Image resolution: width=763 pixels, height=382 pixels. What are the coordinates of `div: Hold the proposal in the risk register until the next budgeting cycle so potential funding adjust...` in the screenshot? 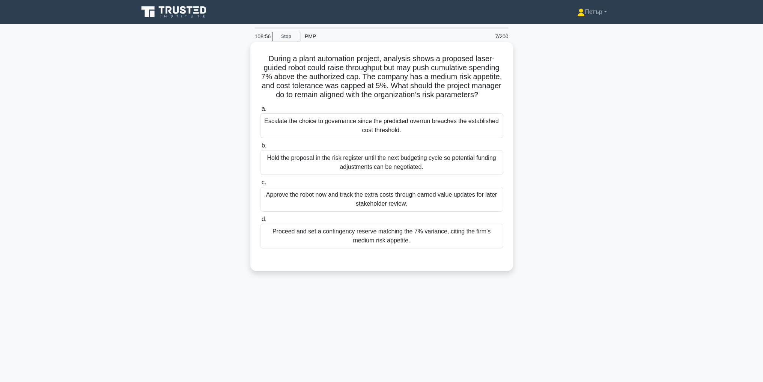 It's located at (382, 163).